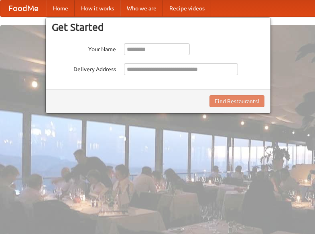 This screenshot has height=234, width=315. Describe the element at coordinates (141, 8) in the screenshot. I see `a: Who we are` at that location.